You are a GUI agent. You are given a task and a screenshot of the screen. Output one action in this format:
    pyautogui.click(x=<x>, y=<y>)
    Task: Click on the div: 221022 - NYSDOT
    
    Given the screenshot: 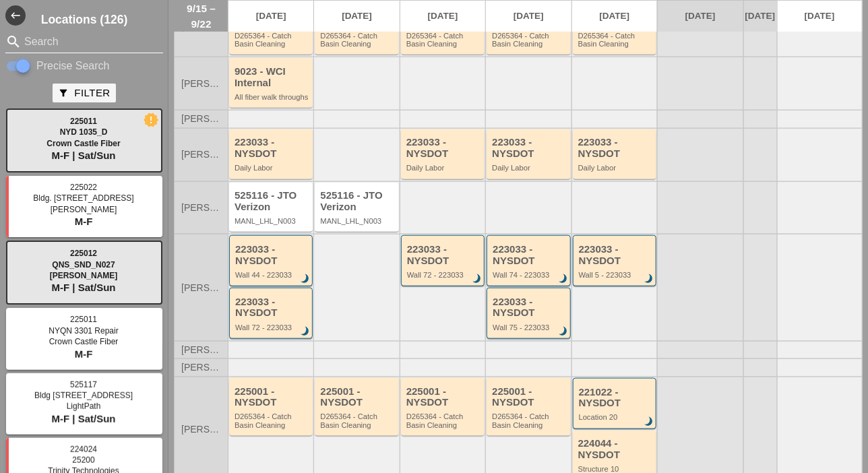 What is the action you would take?
    pyautogui.click(x=615, y=398)
    